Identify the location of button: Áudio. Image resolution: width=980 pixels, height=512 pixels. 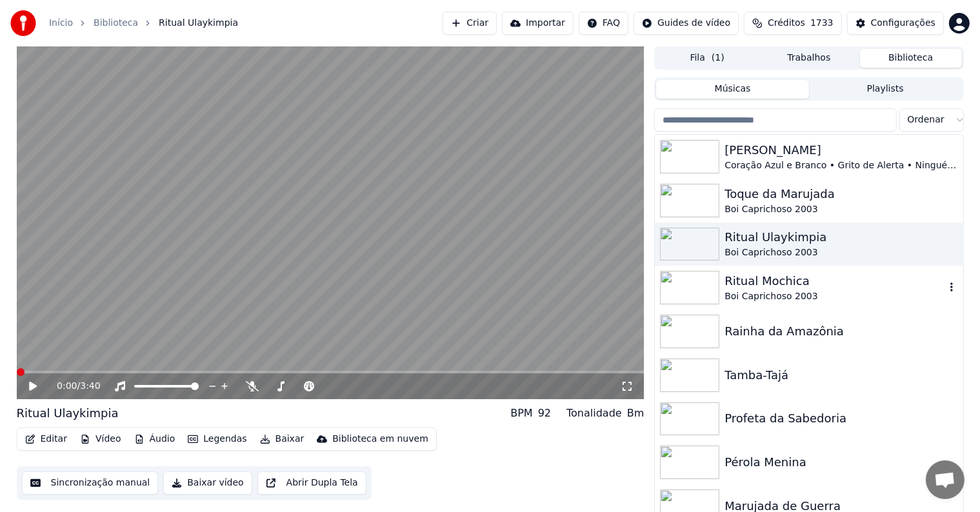
(155, 439).